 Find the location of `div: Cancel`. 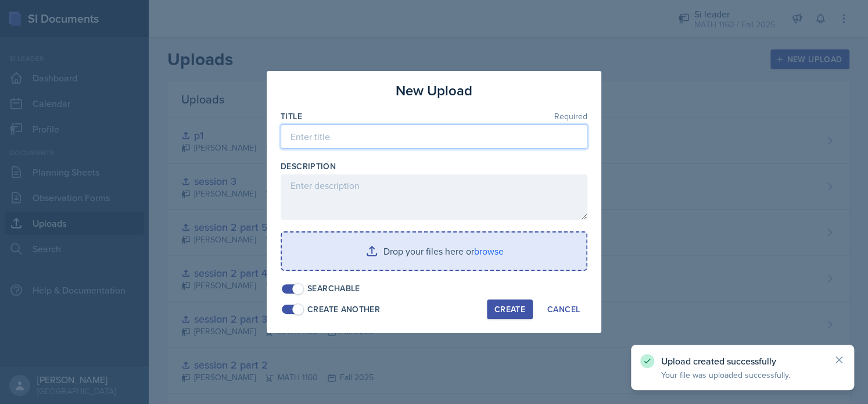

div: Cancel is located at coordinates (563, 309).